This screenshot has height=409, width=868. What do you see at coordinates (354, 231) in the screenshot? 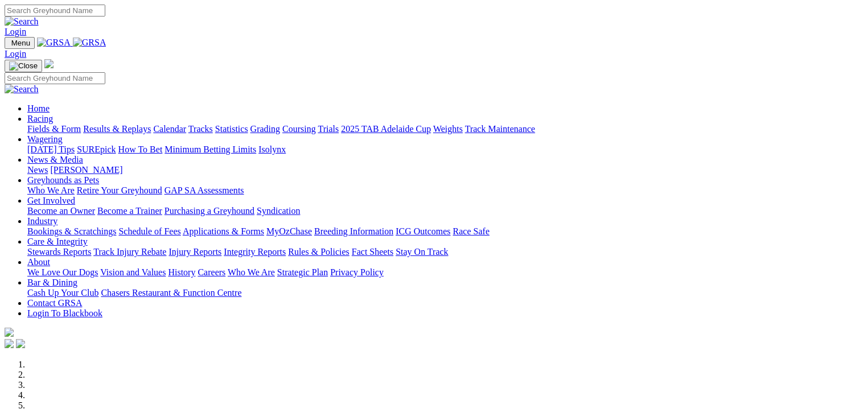
I see `a: Breeding Information` at bounding box center [354, 231].